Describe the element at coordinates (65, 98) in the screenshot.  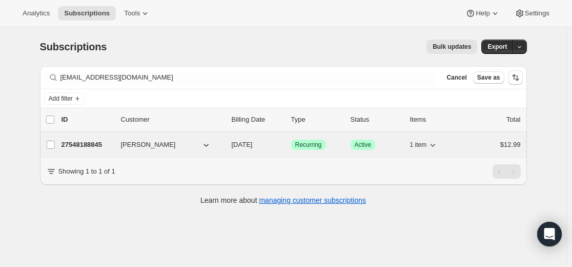
I see `button: Add filter` at that location.